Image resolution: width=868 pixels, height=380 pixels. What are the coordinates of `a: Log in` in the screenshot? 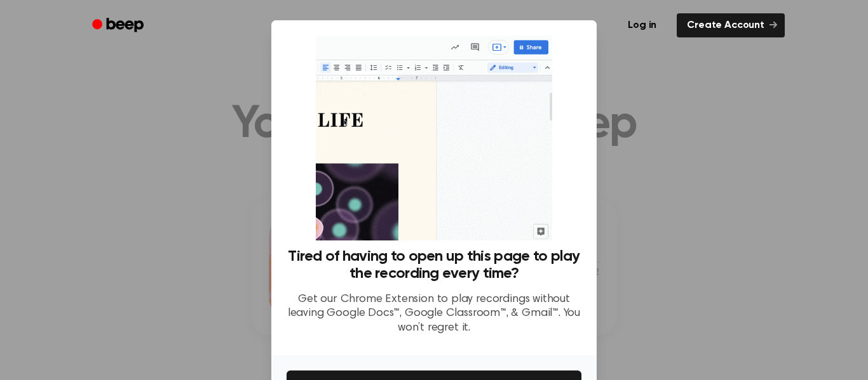 It's located at (642, 25).